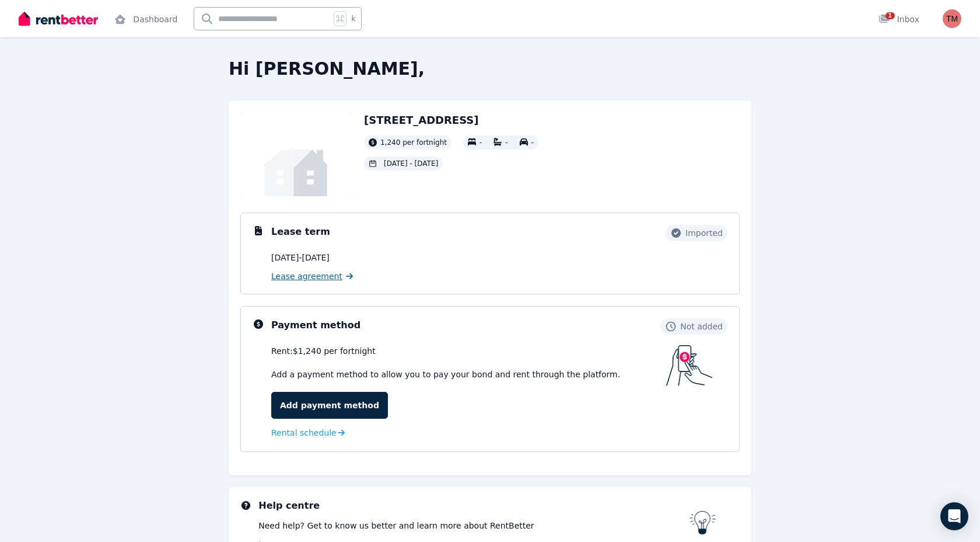  Describe the element at coordinates (899, 20) in the screenshot. I see `div: Inbox` at that location.